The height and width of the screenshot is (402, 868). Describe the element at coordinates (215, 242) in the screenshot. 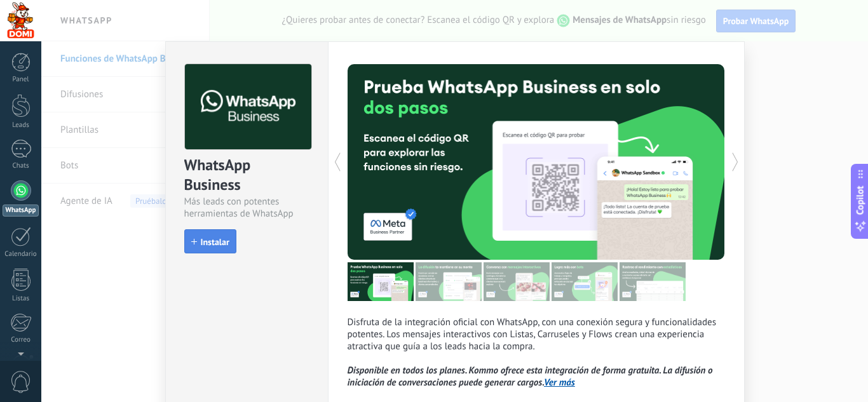

I see `span: Instalar` at that location.